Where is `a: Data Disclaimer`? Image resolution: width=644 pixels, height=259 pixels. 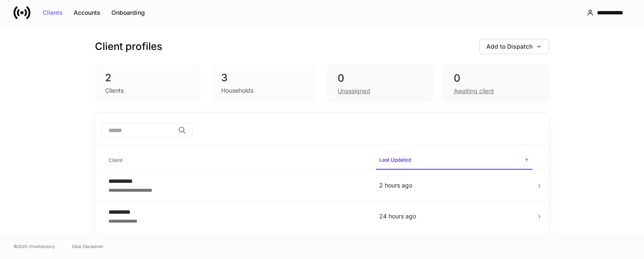 a: Data Disclaimer is located at coordinates (88, 246).